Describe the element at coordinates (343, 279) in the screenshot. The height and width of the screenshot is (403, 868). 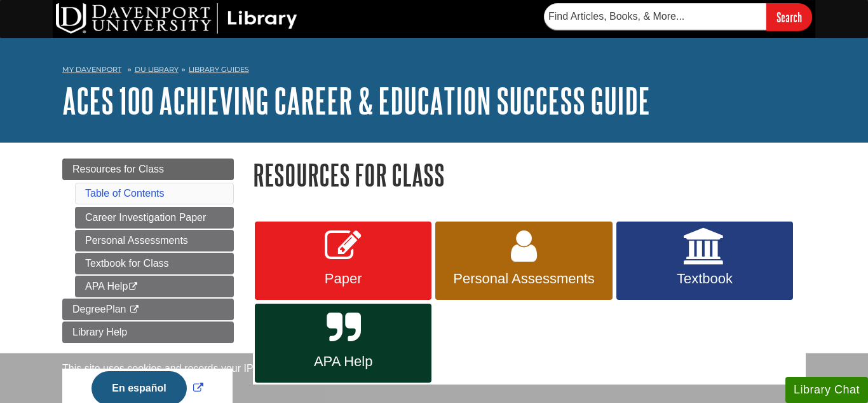
I see `span: Paper` at that location.